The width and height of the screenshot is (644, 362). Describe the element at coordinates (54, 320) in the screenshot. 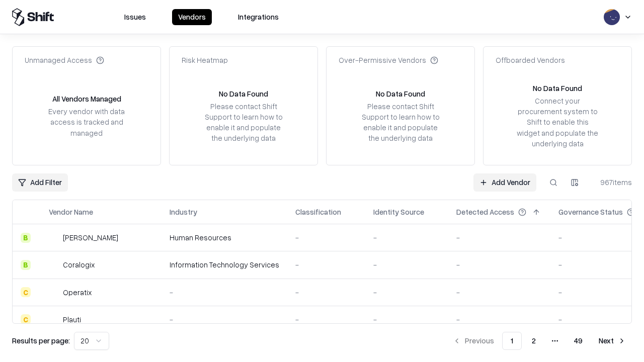

I see `img: Plauti` at that location.